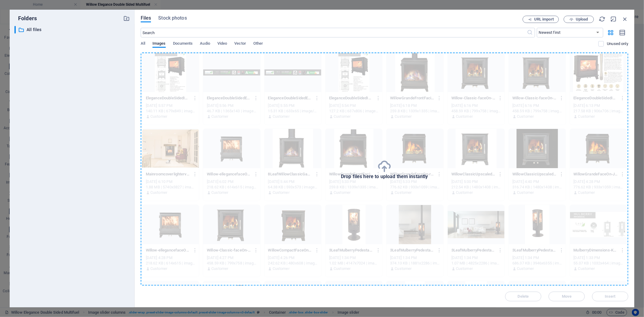 Image resolution: width=644 pixels, height=317 pixels. Describe the element at coordinates (625, 19) in the screenshot. I see `i: Close` at that location.